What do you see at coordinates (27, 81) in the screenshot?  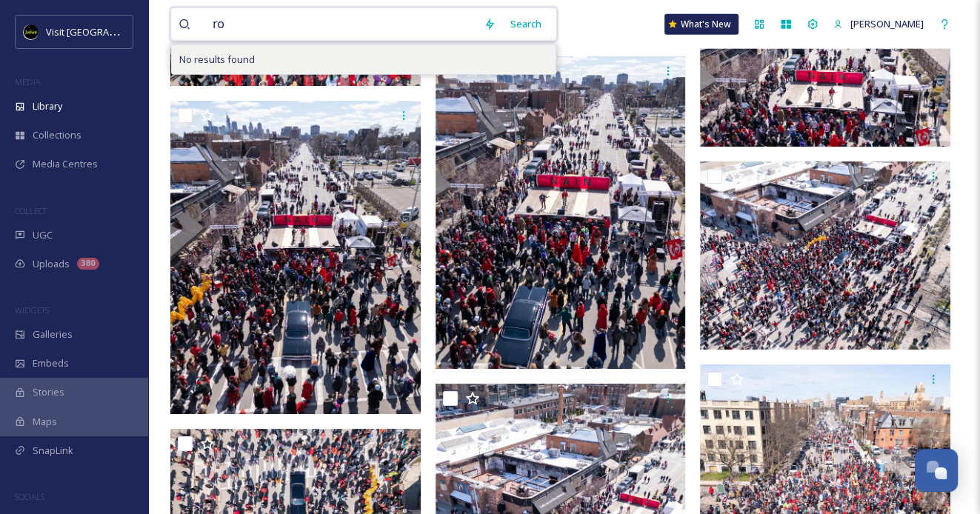 I see `span: MEDIA` at bounding box center [27, 81].